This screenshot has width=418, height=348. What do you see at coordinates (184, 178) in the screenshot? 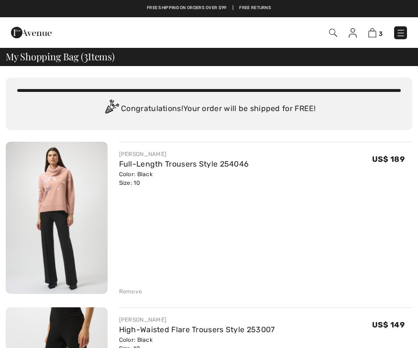
I see `div: Color: Black Size: 10` at bounding box center [184, 178].